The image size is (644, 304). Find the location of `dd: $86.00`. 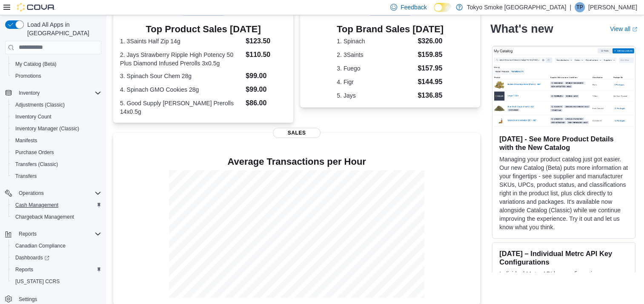

dd: $86.00 is located at coordinates (266, 103).